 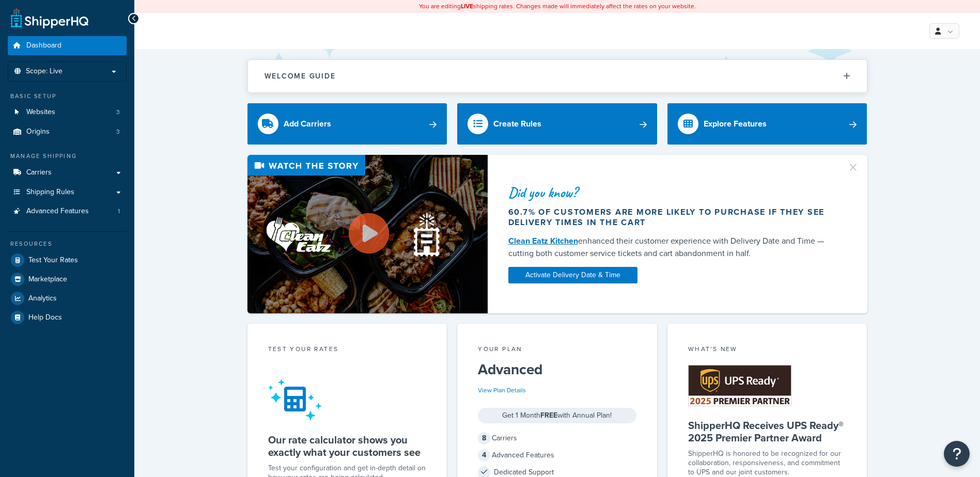 I want to click on span: Websites, so click(x=41, y=112).